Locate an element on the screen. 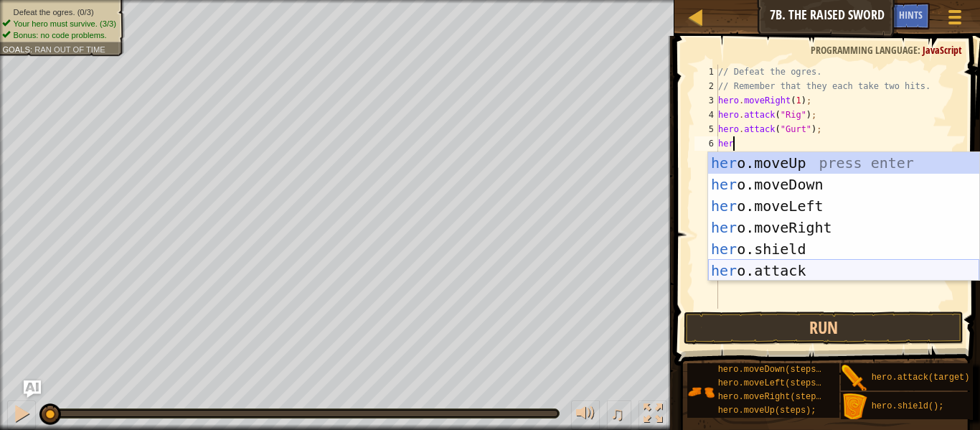  span: hero.moveLeft(steps); is located at coordinates (772, 384).